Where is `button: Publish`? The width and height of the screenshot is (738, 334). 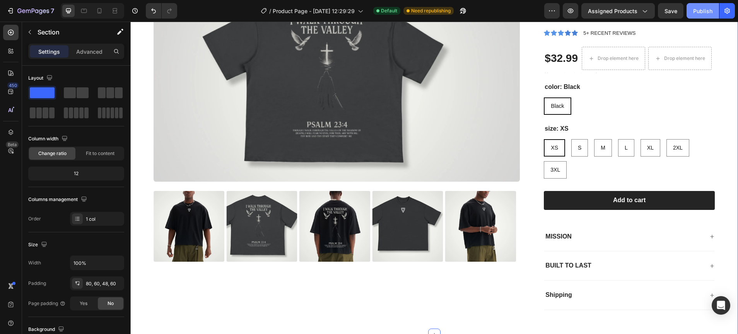
button: Publish is located at coordinates (703, 11).